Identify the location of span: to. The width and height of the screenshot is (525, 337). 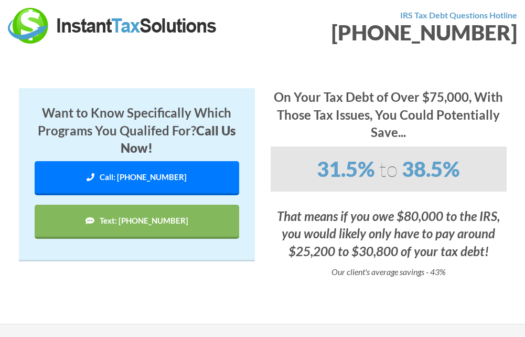
(388, 168).